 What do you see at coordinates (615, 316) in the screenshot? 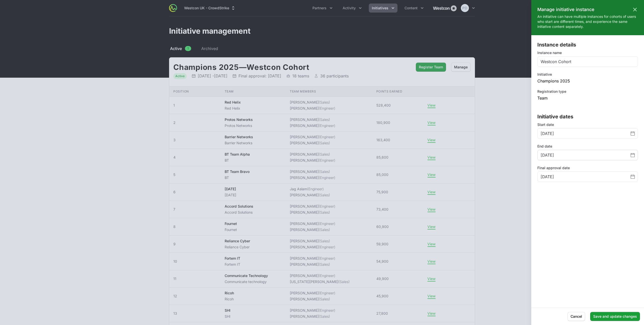
I see `button: Save and update changes` at bounding box center [615, 316].